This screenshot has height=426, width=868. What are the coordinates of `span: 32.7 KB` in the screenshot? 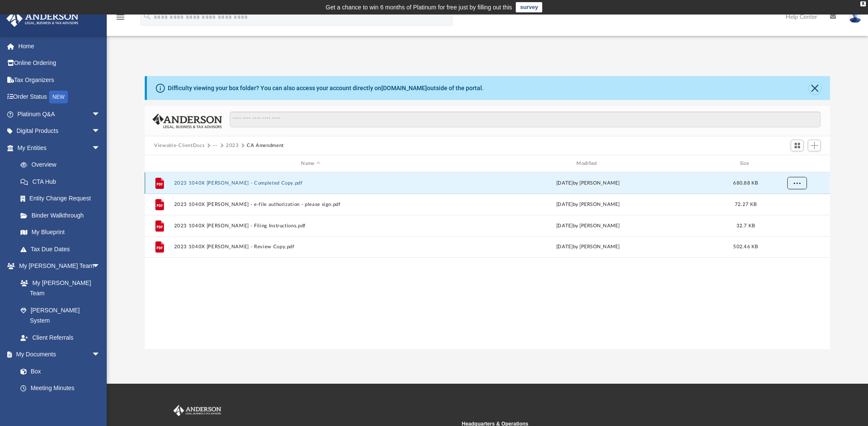 It's located at (746, 225).